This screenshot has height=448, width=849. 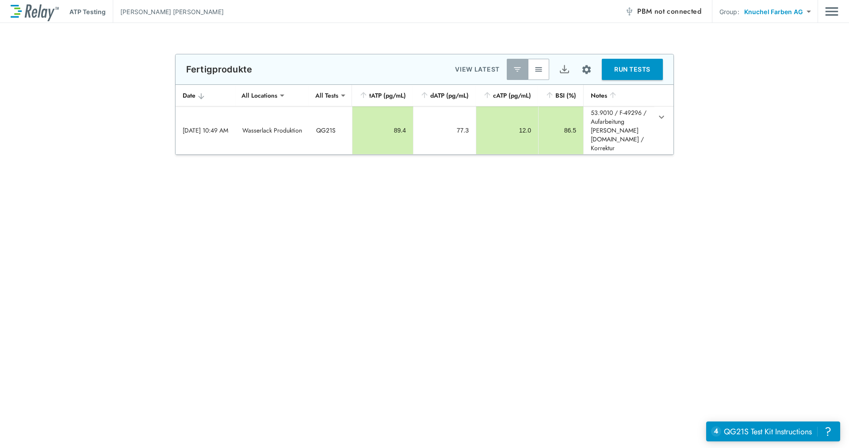 What do you see at coordinates (619, 96) in the screenshot?
I see `div: Notes` at bounding box center [619, 96].